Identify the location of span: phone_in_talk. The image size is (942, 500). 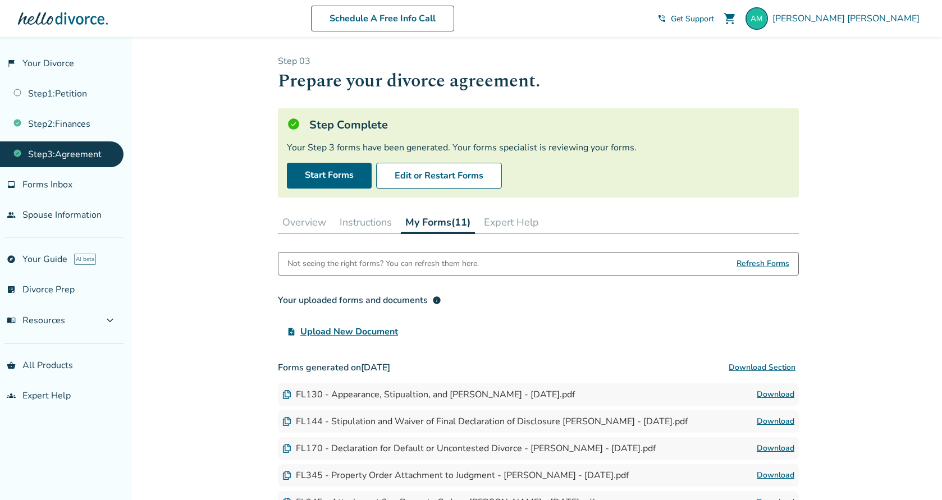
(662, 19).